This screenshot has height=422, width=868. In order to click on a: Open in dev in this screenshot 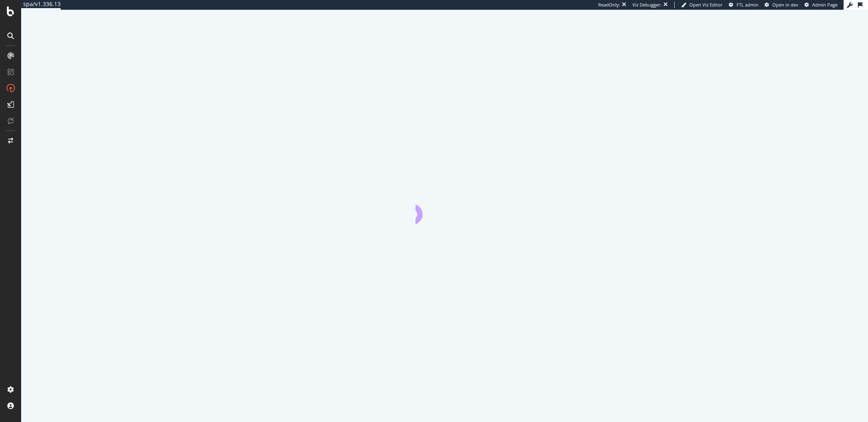, I will do `click(781, 5)`.